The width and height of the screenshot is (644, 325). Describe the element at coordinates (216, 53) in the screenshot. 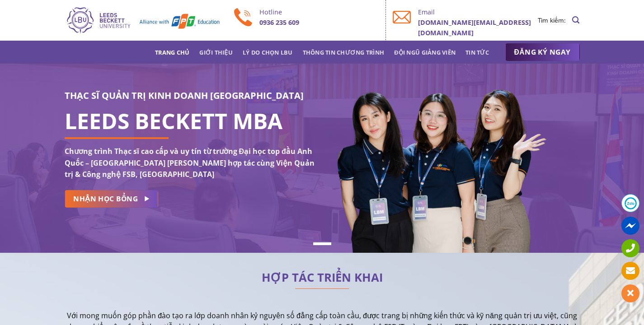

I see `a: Giới thiệu` at that location.